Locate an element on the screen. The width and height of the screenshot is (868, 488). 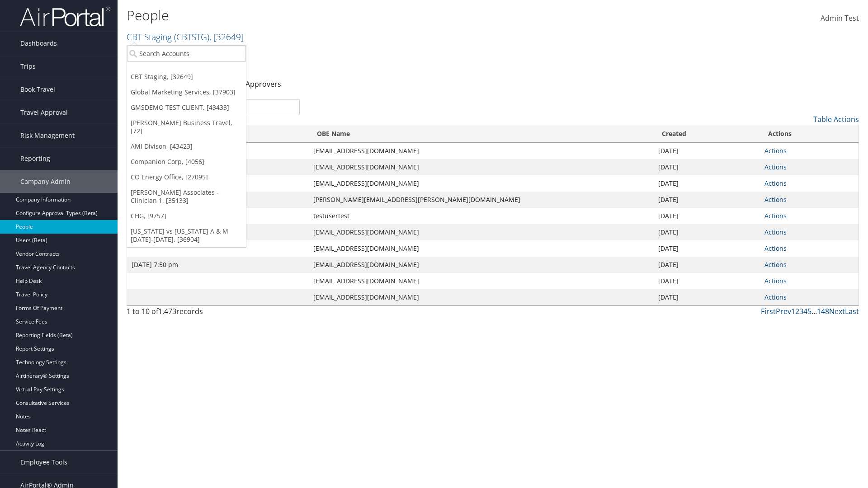
a: Admin Test is located at coordinates (840, 19).